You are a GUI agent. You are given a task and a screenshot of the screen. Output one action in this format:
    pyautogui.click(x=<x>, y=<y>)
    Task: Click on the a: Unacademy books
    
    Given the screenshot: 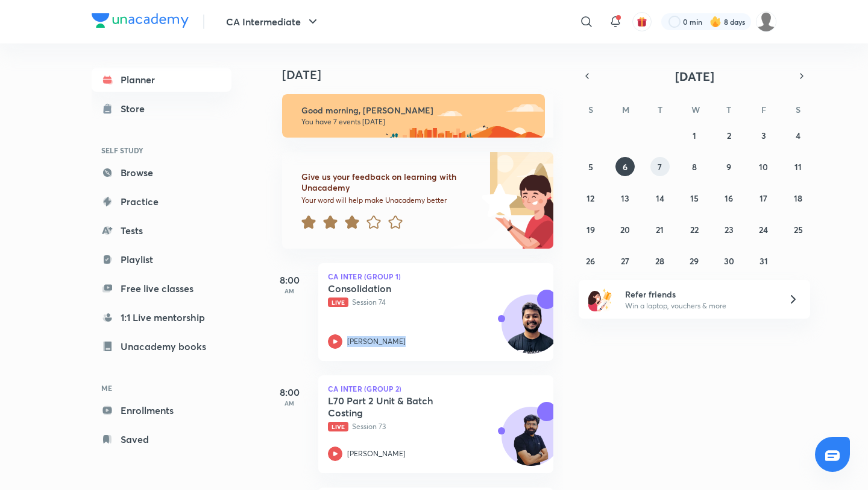 What is the action you would take?
    pyautogui.click(x=162, y=346)
    